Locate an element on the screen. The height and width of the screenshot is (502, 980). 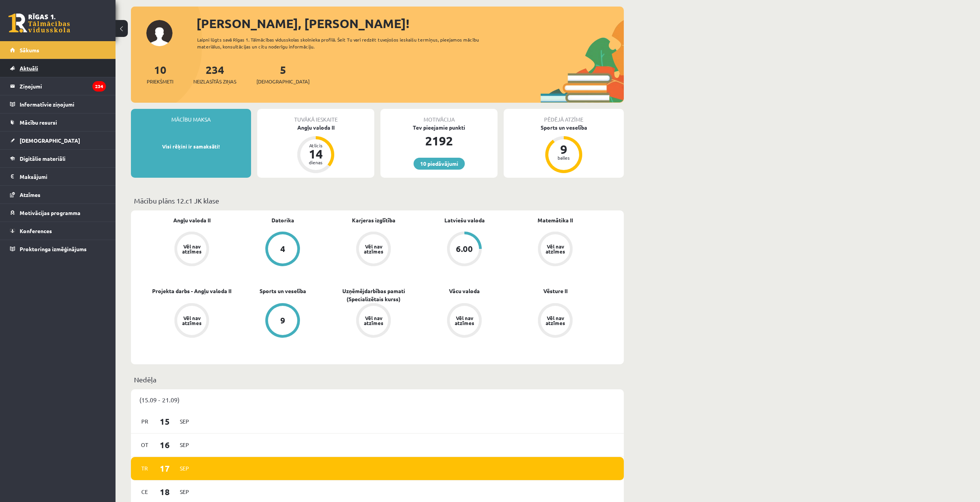
a: 234Neizlasītās ziņas is located at coordinates (215, 74).